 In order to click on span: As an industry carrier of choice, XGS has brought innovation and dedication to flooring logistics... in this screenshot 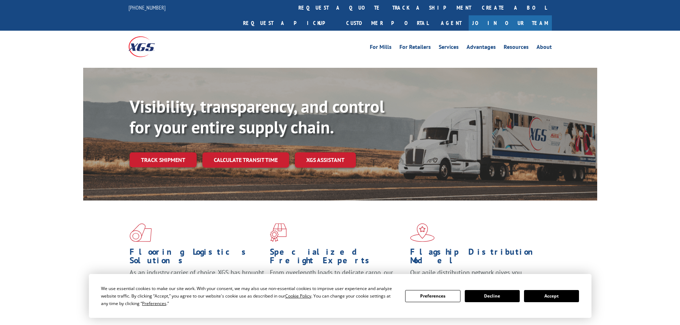, I will do `click(197, 281)`.